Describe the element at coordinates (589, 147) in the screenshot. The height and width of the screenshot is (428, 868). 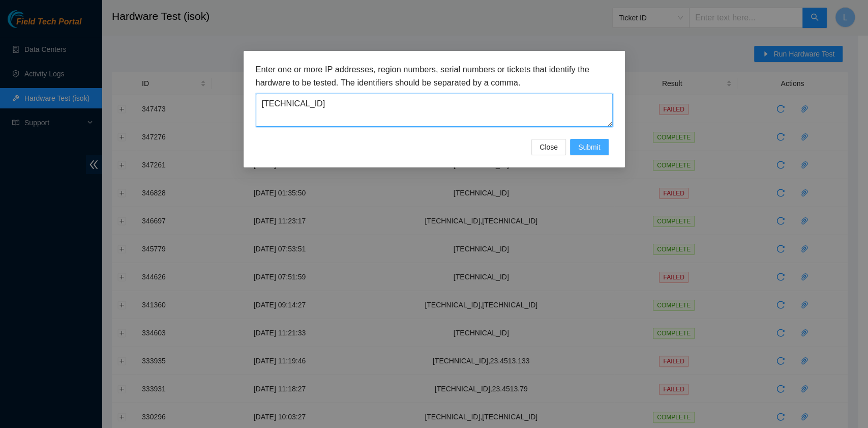
I see `button: Submit` at that location.